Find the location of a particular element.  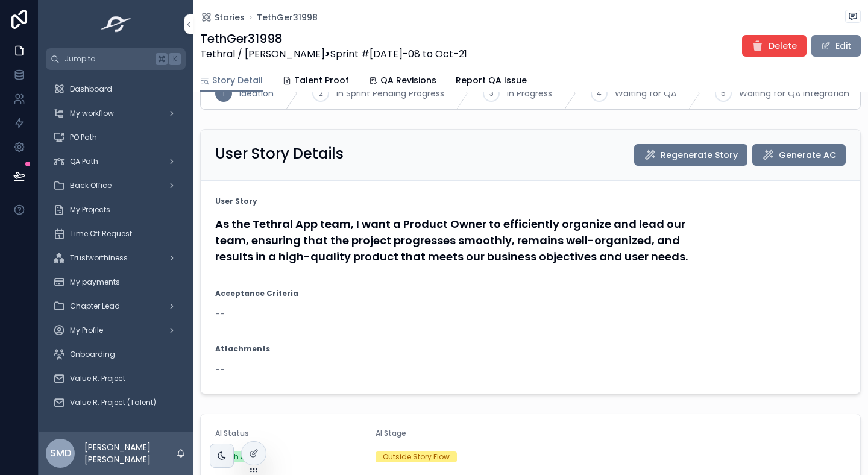

span: Stories is located at coordinates (229, 17).